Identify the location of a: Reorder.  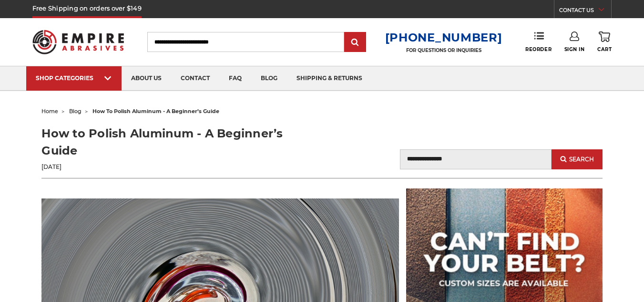
(538, 41).